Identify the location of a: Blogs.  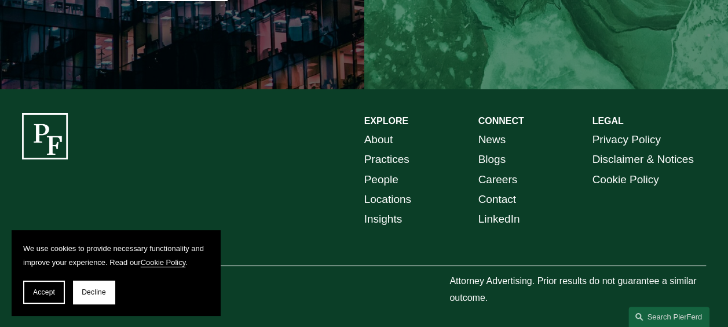
(492, 159).